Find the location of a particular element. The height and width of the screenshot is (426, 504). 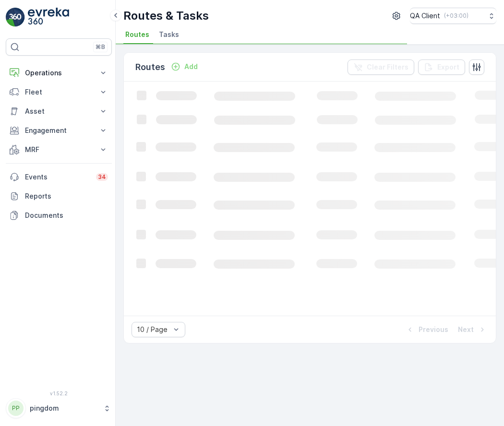

button: Add is located at coordinates (184, 67).